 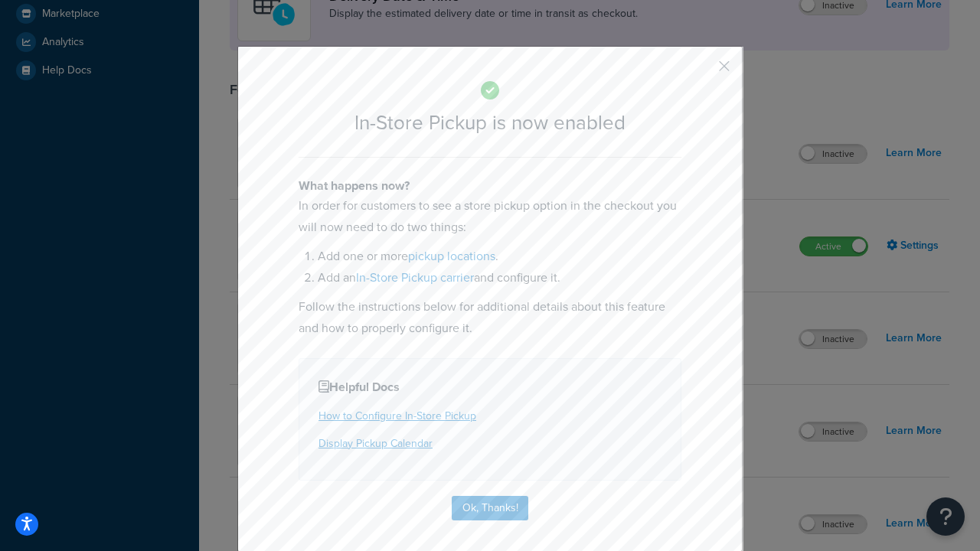 What do you see at coordinates (490, 217) in the screenshot?
I see `p: In order for customers to see a store pickup option in the checkout you will now need to do two t...` at bounding box center [490, 217].